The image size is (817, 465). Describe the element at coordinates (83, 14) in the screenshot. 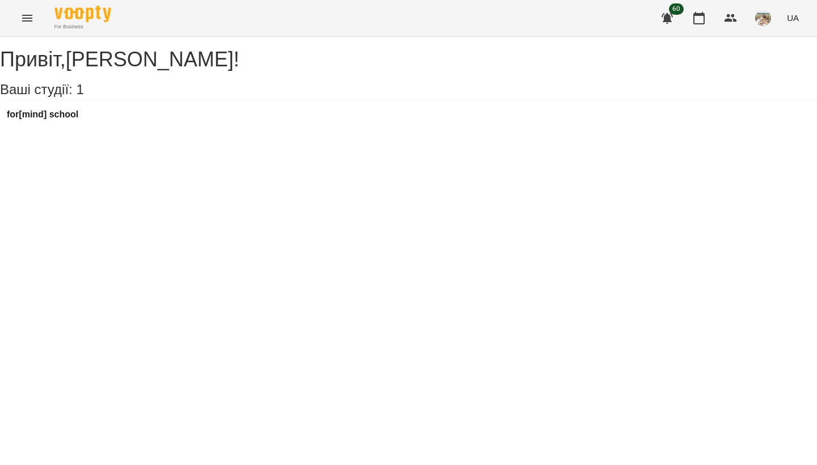

I see `img: Voopty Logo` at that location.